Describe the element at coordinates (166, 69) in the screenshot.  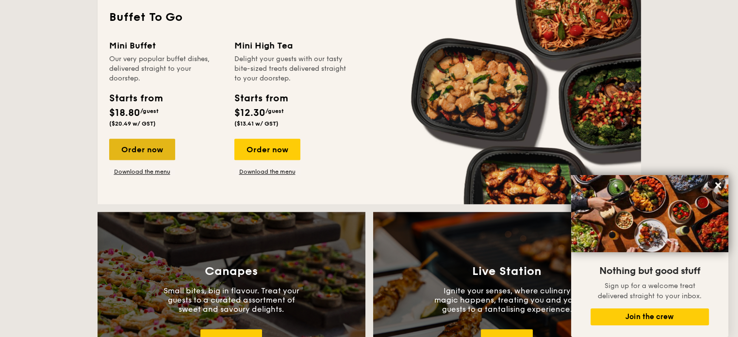
I see `div: Our very popular buffet dishes, delivered straight to your doorstep.` at that location.